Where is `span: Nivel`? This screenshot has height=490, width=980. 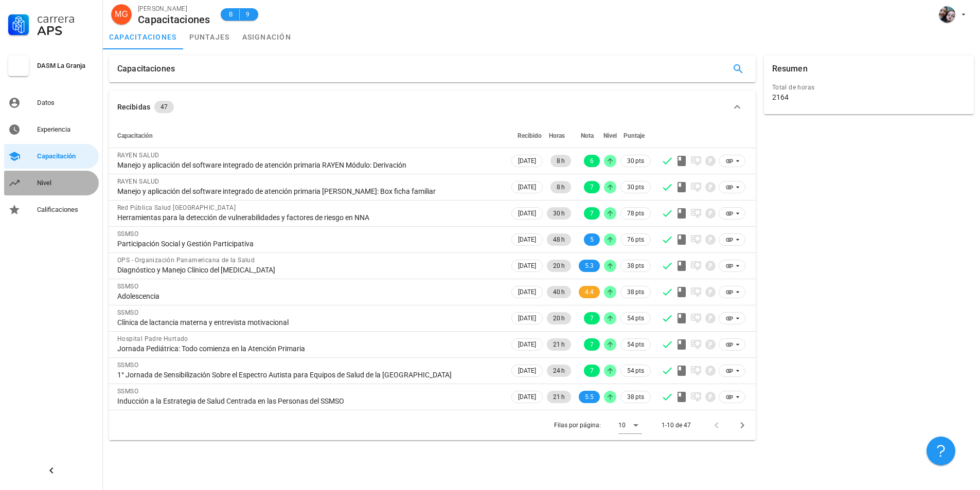 span: Nivel is located at coordinates (610, 136).